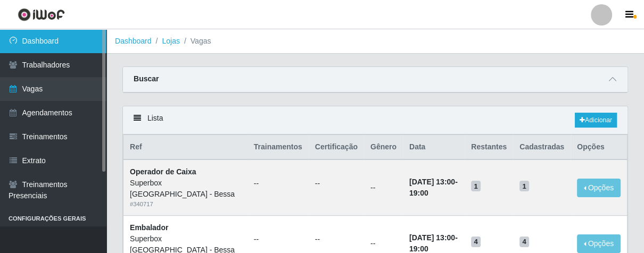 This screenshot has width=644, height=253. What do you see at coordinates (375, 120) in the screenshot?
I see `div: Lista` at bounding box center [375, 120].